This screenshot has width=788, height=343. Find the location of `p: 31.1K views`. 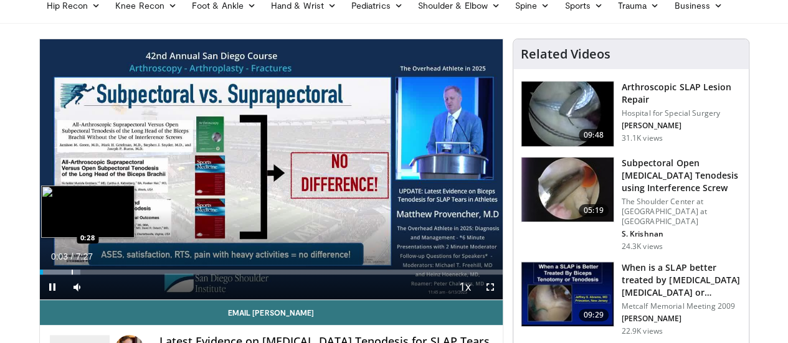

p: 31.1K views is located at coordinates (642, 138).